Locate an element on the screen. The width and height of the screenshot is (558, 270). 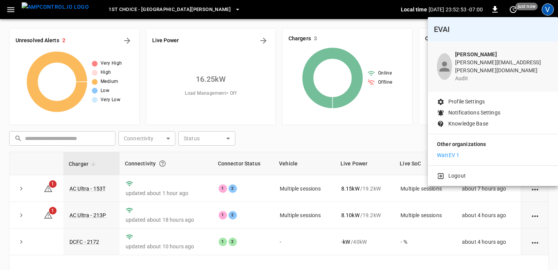
p: WattEV 1 is located at coordinates (448, 155).